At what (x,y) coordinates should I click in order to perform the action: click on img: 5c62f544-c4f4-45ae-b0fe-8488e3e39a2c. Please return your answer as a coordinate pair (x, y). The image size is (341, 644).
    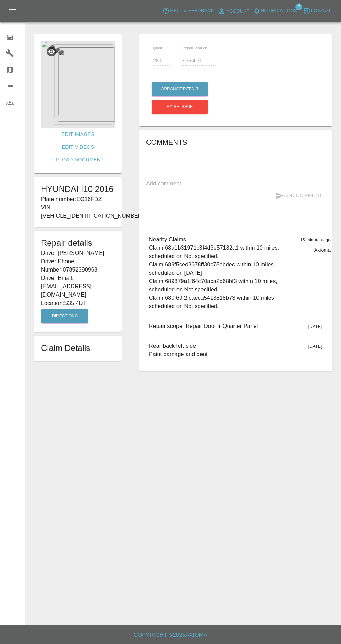
    Looking at the image, I should click on (78, 84).